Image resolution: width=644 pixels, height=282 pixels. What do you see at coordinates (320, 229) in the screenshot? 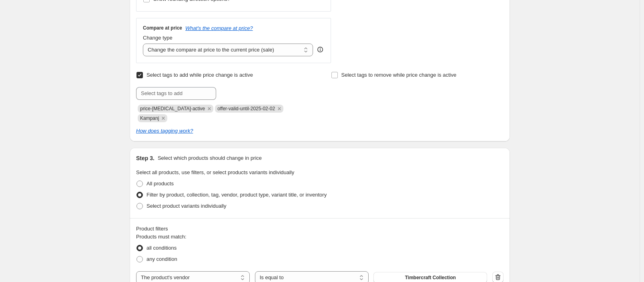
I see `div: Product filters` at bounding box center [320, 229].